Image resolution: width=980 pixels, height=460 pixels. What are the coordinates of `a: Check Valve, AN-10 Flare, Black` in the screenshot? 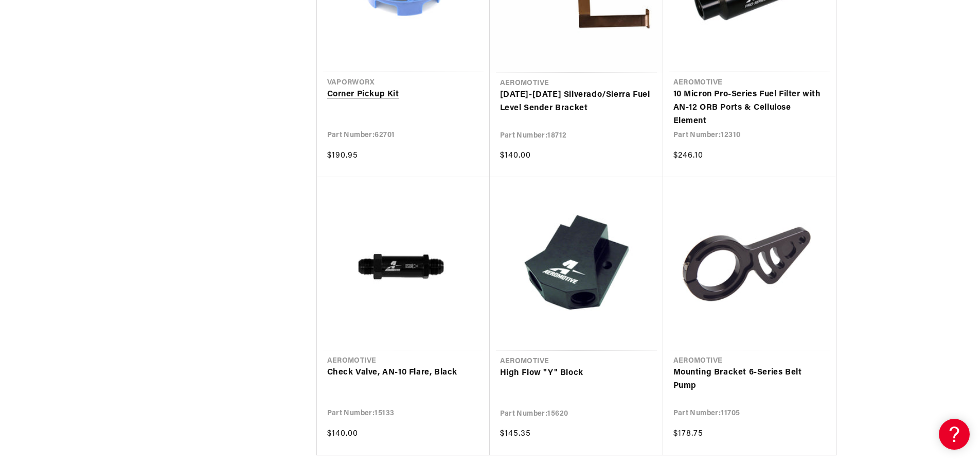 It's located at (403, 373).